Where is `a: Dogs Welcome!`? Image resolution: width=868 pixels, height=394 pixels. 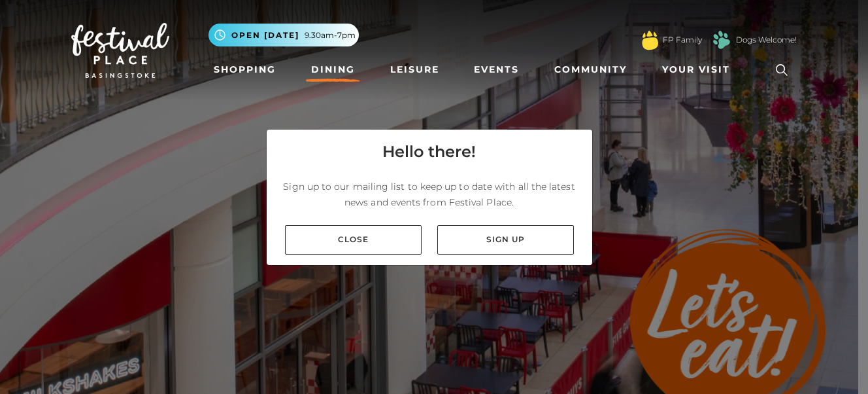 a: Dogs Welcome! is located at coordinates (765, 40).